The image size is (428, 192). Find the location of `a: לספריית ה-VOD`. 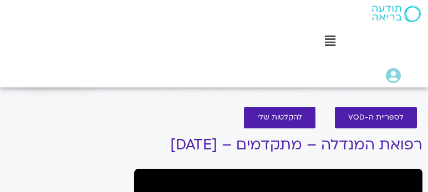

a: לספריית ה-VOD is located at coordinates (376, 118).